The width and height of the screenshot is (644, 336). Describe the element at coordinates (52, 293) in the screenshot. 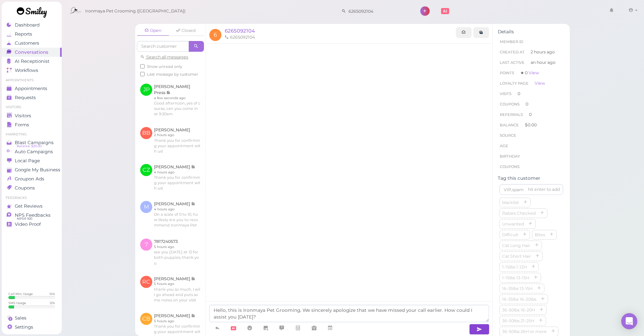

I see `div: 14 %` at that location.